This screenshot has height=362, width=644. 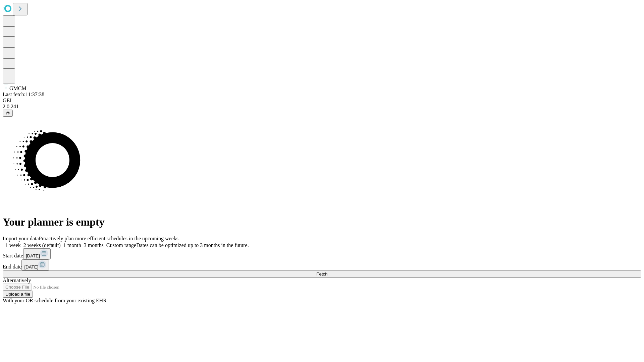 I want to click on span: With your OR schedule from your existing EHR, so click(x=55, y=300).